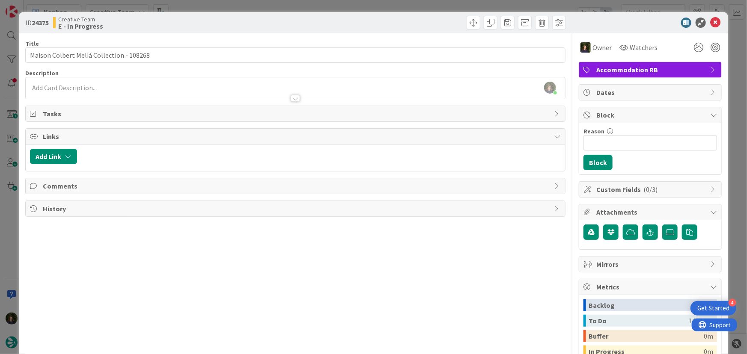  I want to click on span: History, so click(296, 209).